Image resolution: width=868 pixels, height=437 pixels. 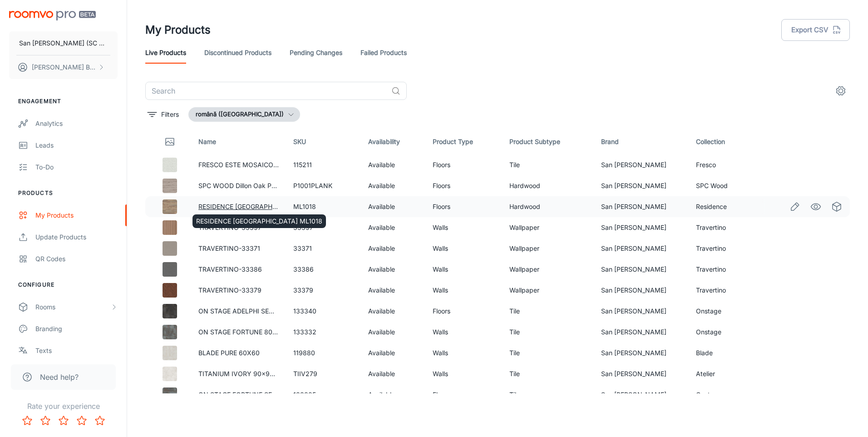 What do you see at coordinates (241, 185) in the screenshot?
I see `a: SPC WOOD Dillon Oak P1001` at bounding box center [241, 185].